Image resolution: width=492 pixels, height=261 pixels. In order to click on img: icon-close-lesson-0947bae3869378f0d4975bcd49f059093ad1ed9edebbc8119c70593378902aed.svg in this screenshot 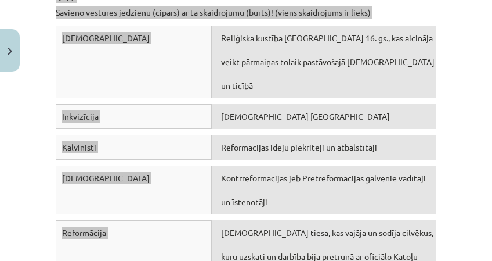, I will do `click(10, 51)`.